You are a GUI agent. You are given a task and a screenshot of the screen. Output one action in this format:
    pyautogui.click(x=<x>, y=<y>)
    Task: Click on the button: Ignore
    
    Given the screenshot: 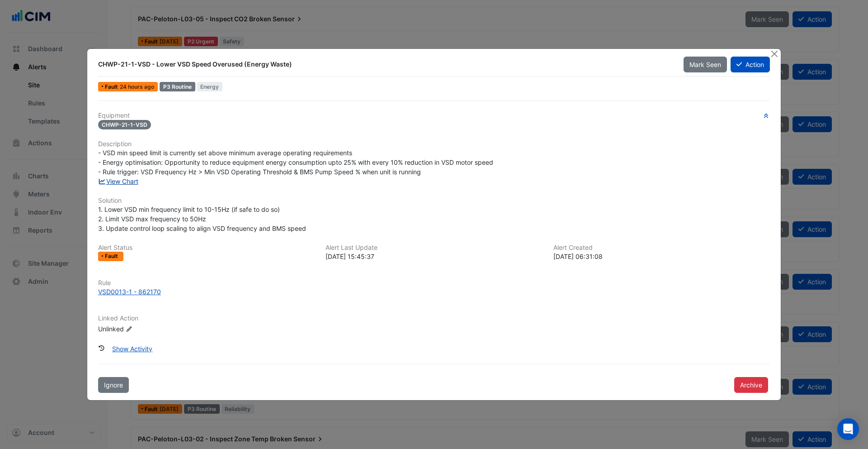 What is the action you would take?
    pyautogui.click(x=114, y=384)
    